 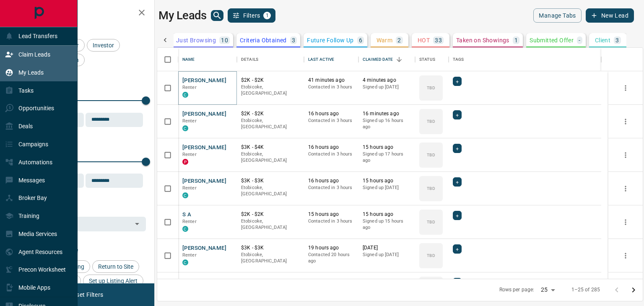 I want to click on p: Future Follow Up, so click(x=330, y=40).